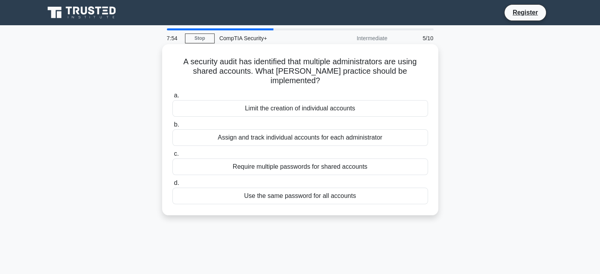 The width and height of the screenshot is (600, 274). Describe the element at coordinates (269, 38) in the screenshot. I see `div: CompTIA Security+` at that location.